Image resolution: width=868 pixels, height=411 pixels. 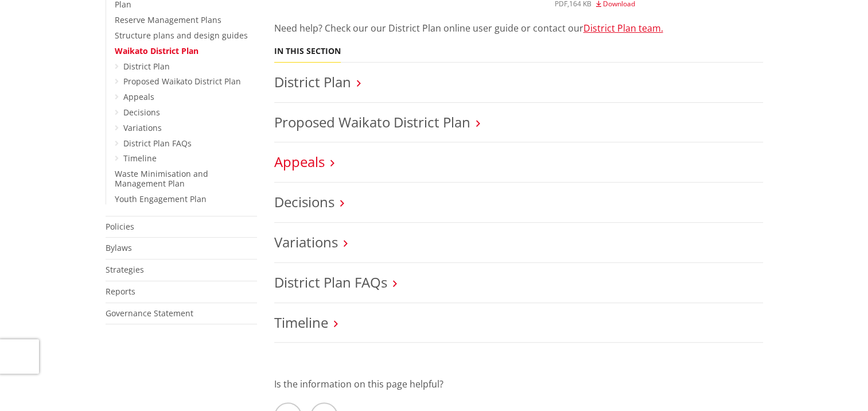 What do you see at coordinates (161, 199) in the screenshot?
I see `a: Youth Engagement Plan` at bounding box center [161, 199].